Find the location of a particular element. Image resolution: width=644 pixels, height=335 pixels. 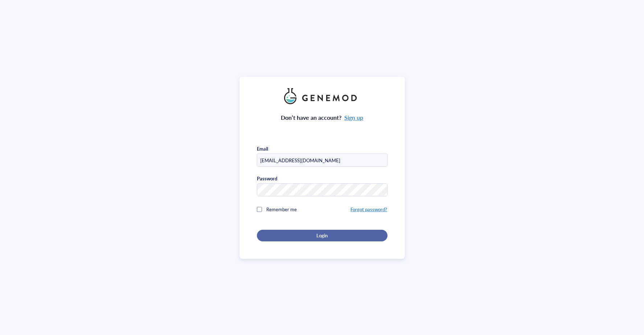

img: genemod_logo_light-BcqUzbGq.png is located at coordinates (322, 96).